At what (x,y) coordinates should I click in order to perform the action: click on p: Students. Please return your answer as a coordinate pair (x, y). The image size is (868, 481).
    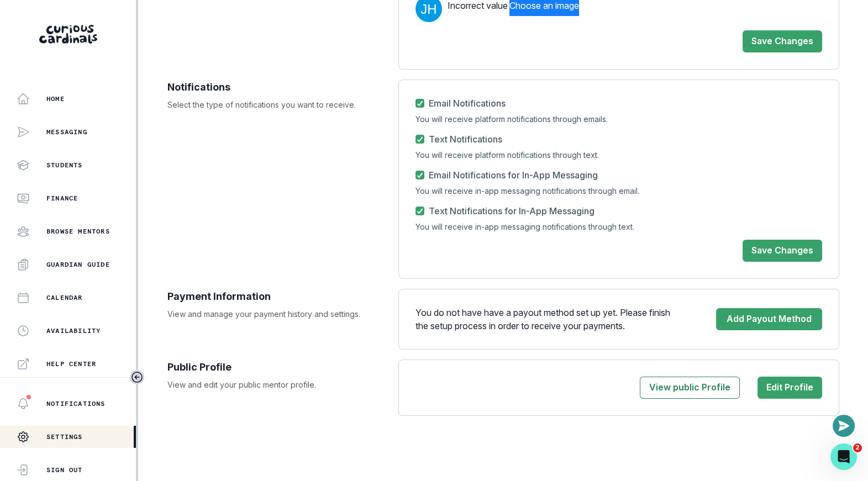
    Looking at the image, I should click on (64, 165).